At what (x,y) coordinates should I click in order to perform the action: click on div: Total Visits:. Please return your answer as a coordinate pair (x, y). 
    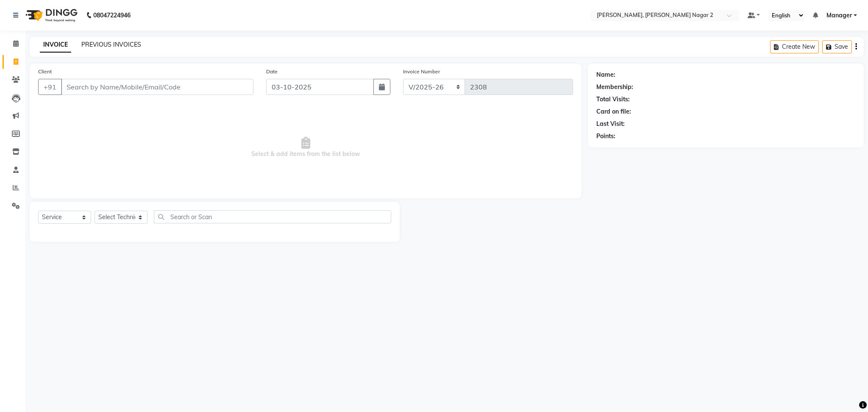
    Looking at the image, I should click on (613, 99).